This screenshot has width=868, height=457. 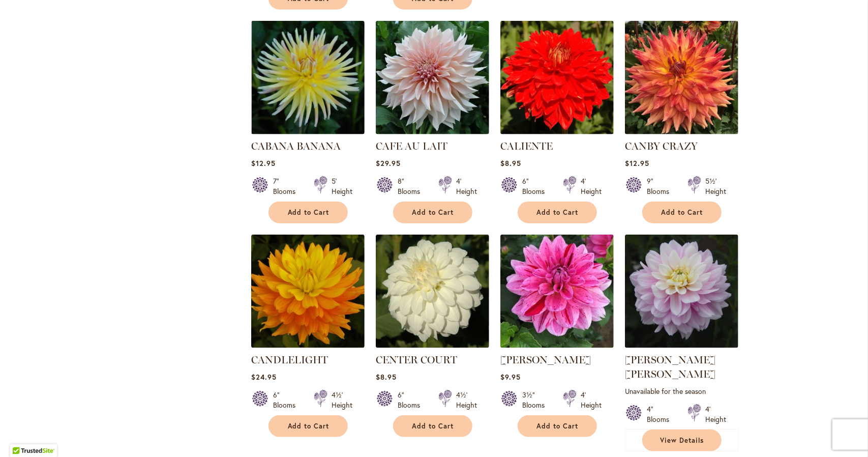 What do you see at coordinates (661, 414) in the screenshot?
I see `div: 4" Blooms` at bounding box center [661, 414].